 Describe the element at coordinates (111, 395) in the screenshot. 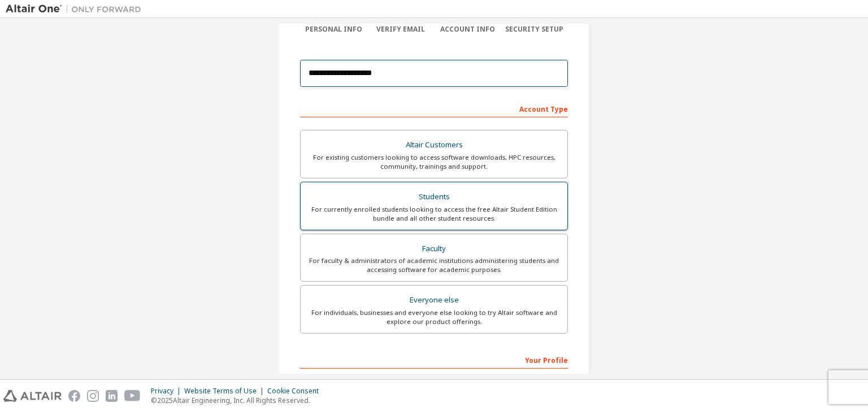

I see `img: linkedin.svg` at that location.